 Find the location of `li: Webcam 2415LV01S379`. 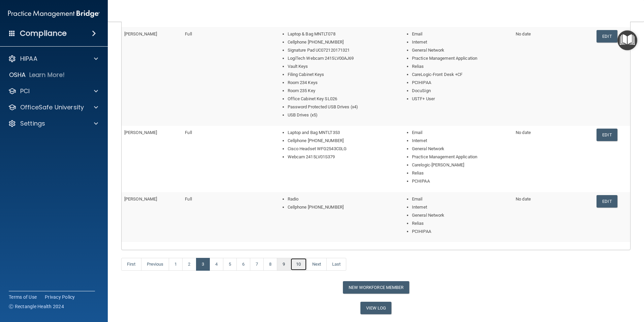

li: Webcam 2415LV01S379 is located at coordinates (341, 156).